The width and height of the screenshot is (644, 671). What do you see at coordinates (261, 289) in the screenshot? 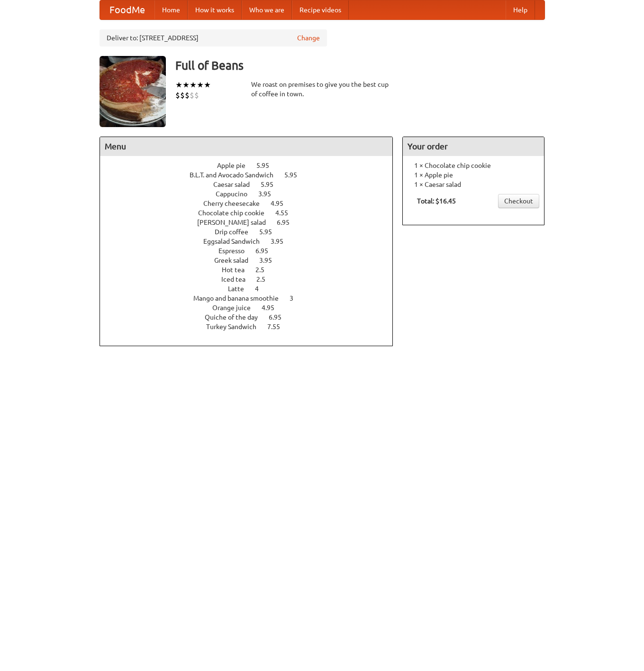
I see `span: 4` at bounding box center [261, 289].